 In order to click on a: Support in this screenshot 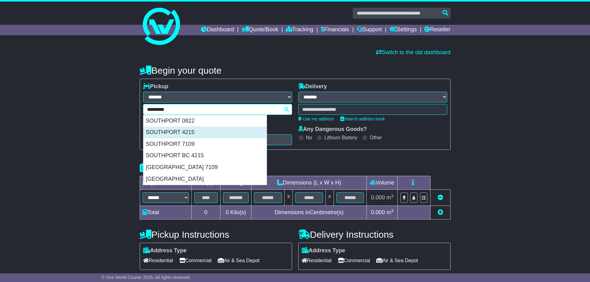, I will do `click(369, 30)`.